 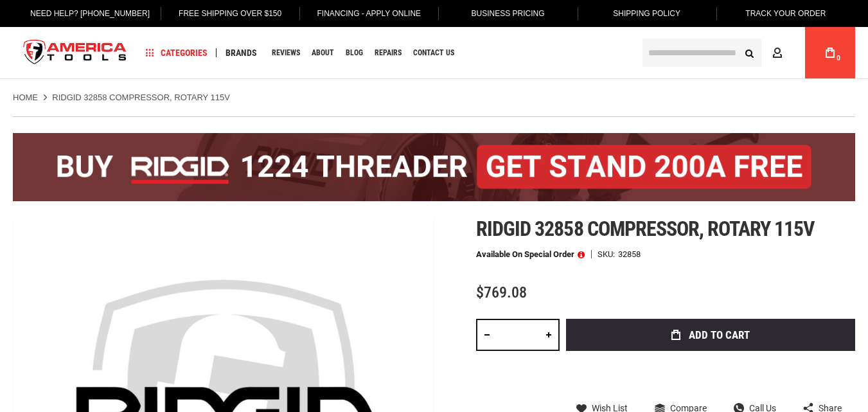 What do you see at coordinates (501, 293) in the screenshot?
I see `span: $769.08` at bounding box center [501, 293].